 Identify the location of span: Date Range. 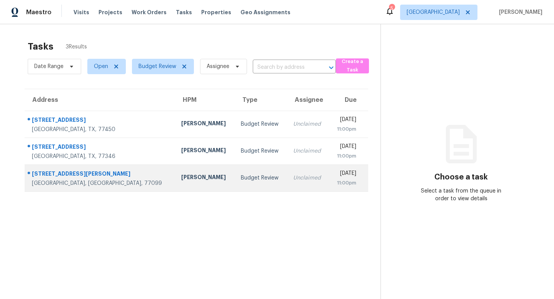
(49, 67).